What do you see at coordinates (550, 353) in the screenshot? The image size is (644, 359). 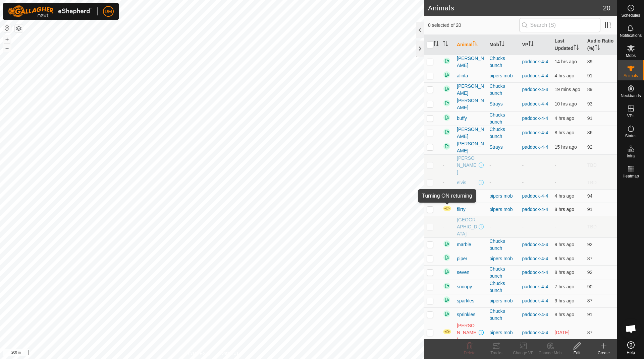 I see `div: Change Mob` at bounding box center [550, 353].